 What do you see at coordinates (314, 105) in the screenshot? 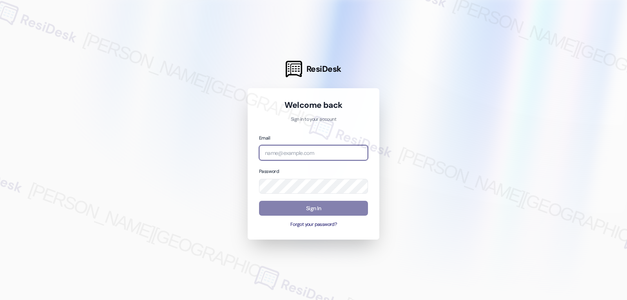
I see `h1: Welcome back` at bounding box center [314, 105].